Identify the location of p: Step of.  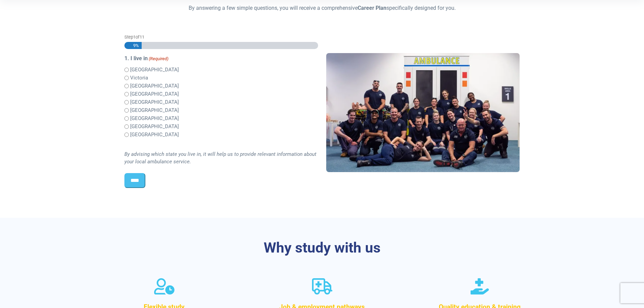
(221, 37).